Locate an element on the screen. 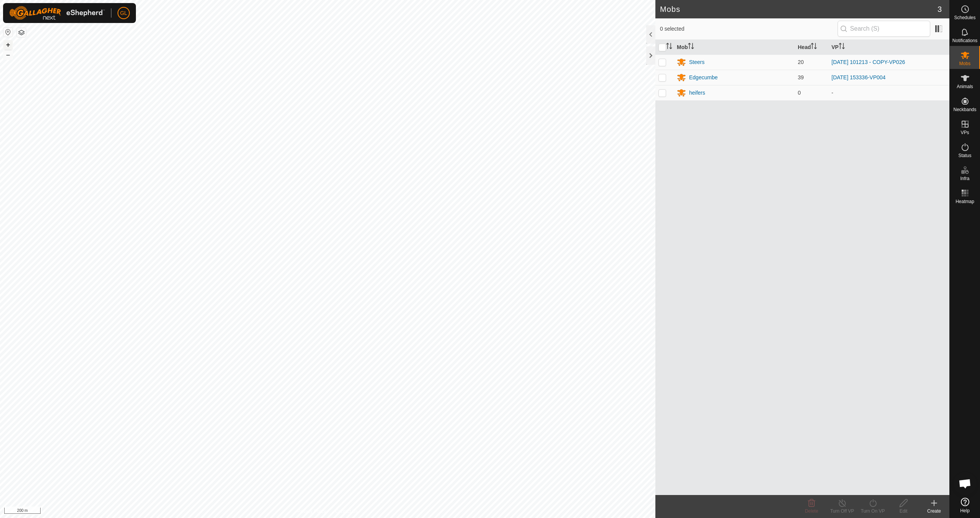 This screenshot has height=518, width=980. span: Help is located at coordinates (964, 511).